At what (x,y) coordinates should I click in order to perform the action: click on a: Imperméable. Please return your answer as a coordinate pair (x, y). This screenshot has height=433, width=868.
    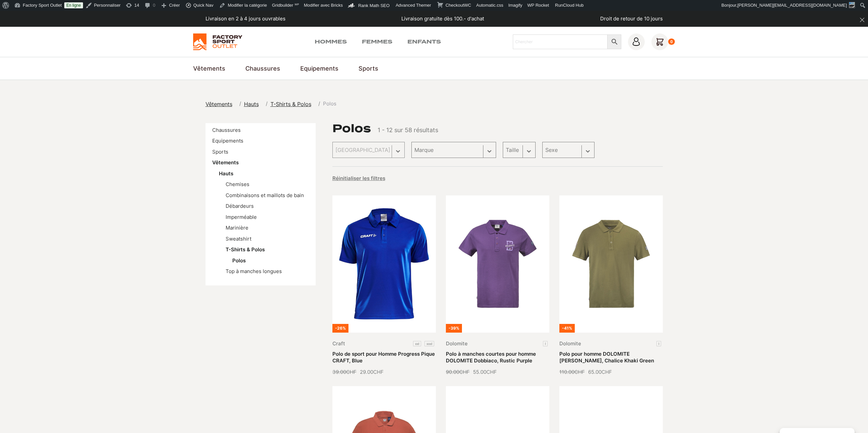
    Looking at the image, I should click on (241, 217).